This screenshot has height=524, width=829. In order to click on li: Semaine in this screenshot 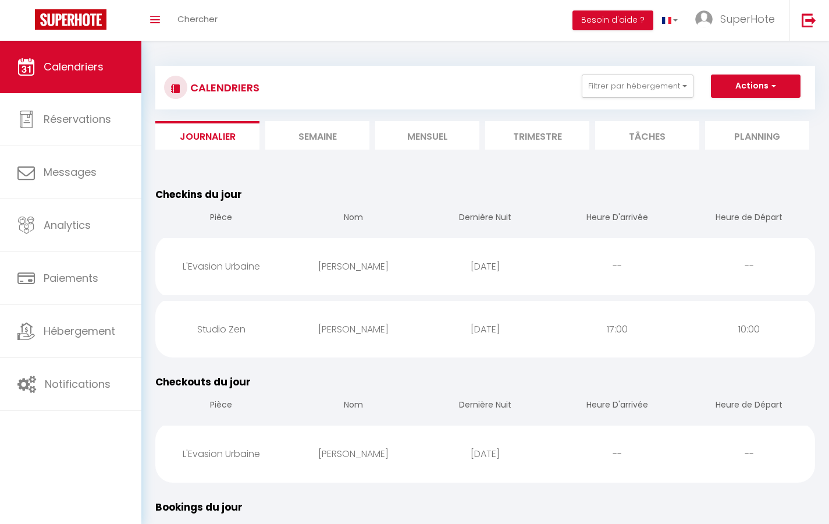, I will do `click(317, 135)`.